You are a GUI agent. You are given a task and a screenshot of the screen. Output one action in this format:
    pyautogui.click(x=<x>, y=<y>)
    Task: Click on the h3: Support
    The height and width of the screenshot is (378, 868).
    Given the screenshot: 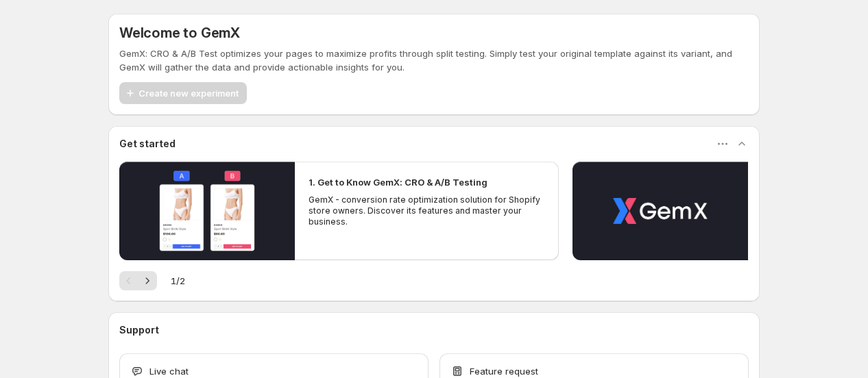 What is the action you would take?
    pyautogui.click(x=139, y=330)
    